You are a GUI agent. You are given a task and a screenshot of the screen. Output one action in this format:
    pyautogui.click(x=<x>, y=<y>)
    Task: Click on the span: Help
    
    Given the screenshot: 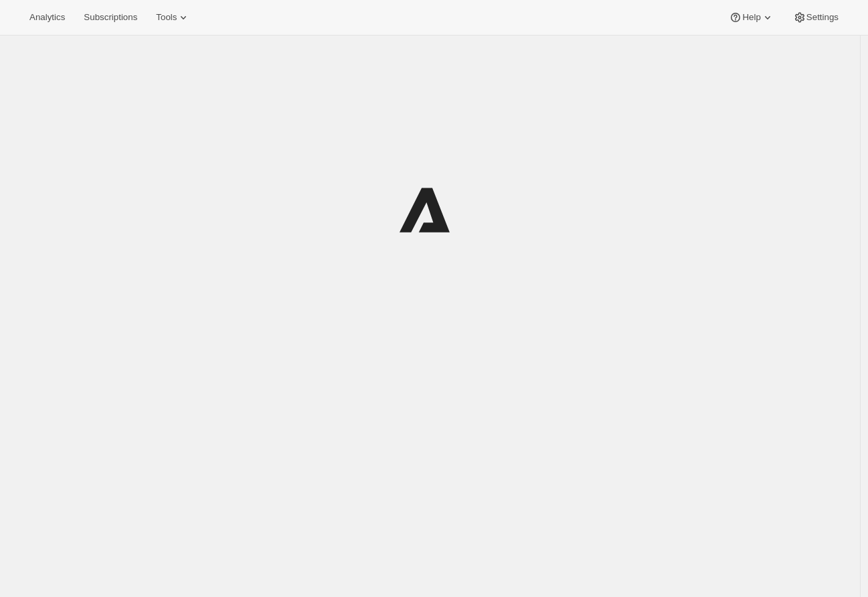 What is the action you would take?
    pyautogui.click(x=751, y=17)
    